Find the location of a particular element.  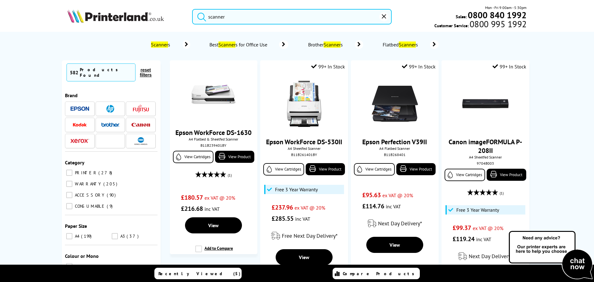

button: reset filters is located at coordinates (146, 72).